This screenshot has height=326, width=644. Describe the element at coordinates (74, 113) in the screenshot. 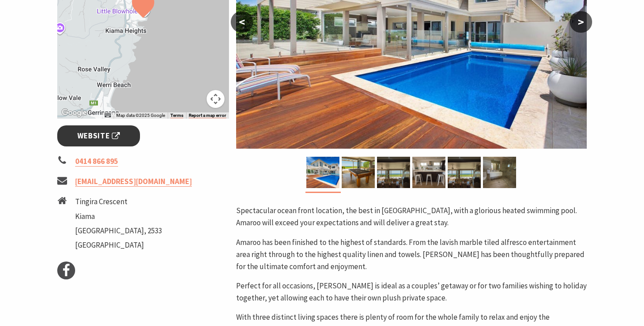

I see `a: Open this area in Google Maps (opens a new window)` at that location.